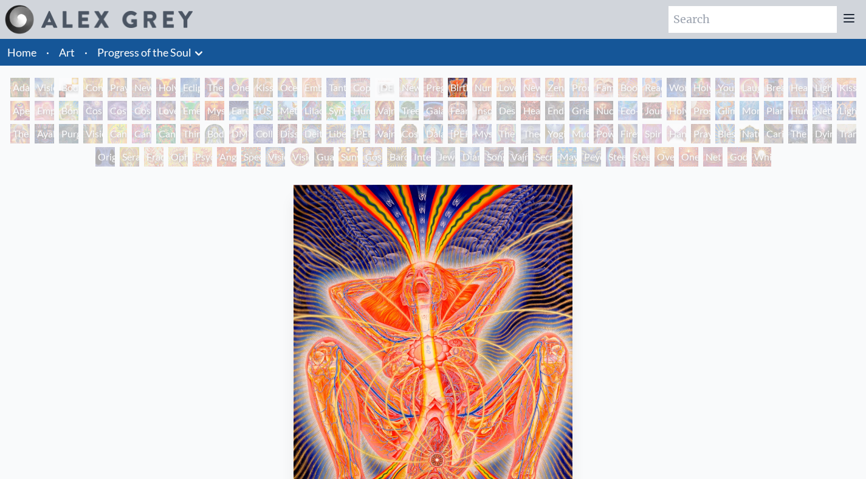  Describe the element at coordinates (397, 157) in the screenshot. I see `div: Bardo Being` at that location.